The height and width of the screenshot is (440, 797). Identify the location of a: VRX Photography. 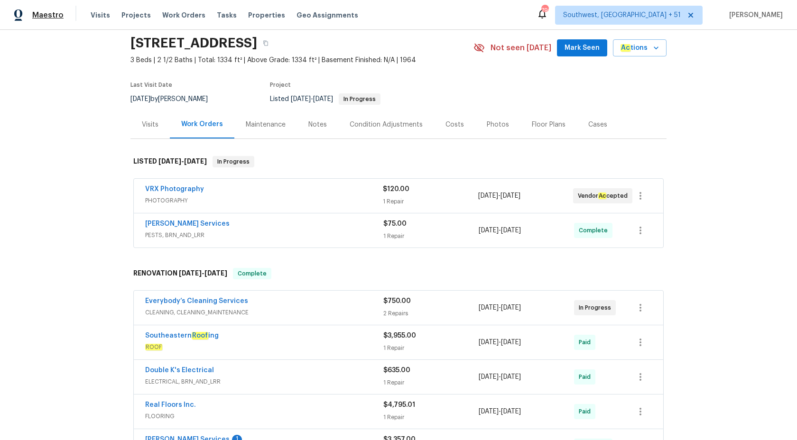
(175, 189).